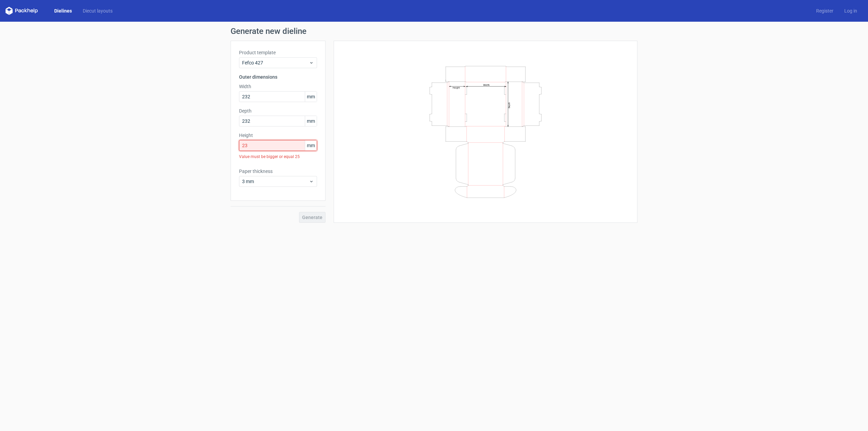  Describe the element at coordinates (486, 84) in the screenshot. I see `text: Width` at that location.